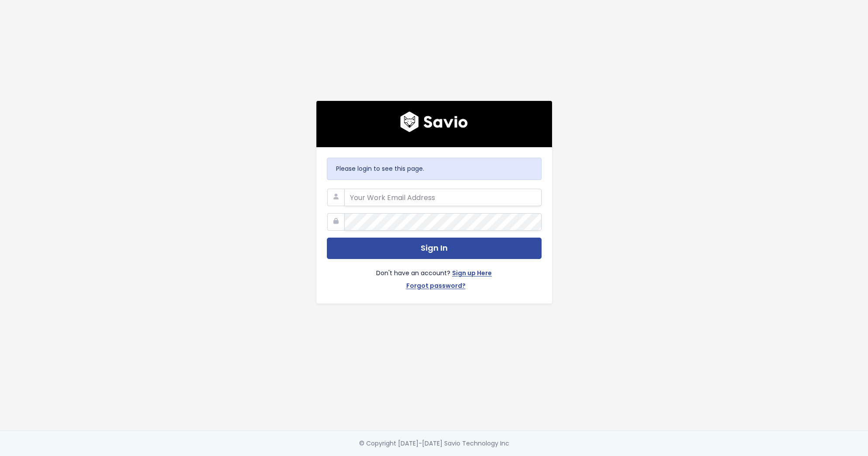  Describe the element at coordinates (434, 248) in the screenshot. I see `button: Sign In` at that location.